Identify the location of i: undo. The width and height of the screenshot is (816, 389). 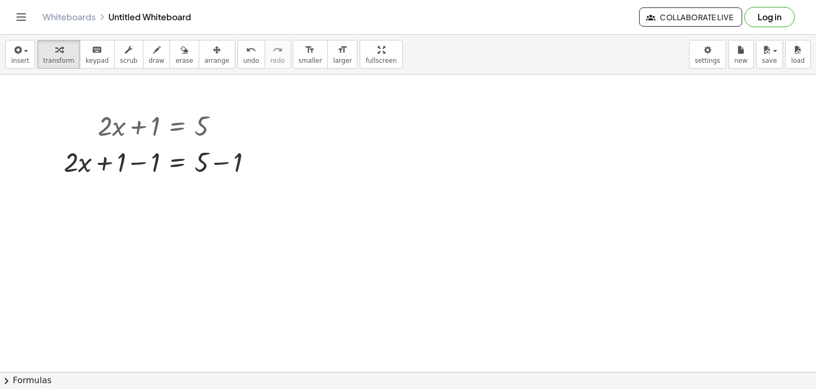
(251, 50).